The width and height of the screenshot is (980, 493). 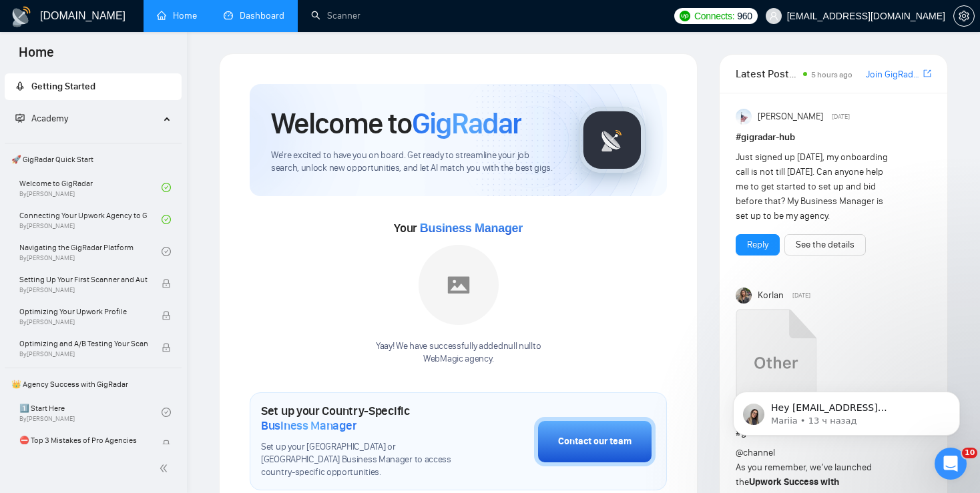 What do you see at coordinates (83, 312) in the screenshot?
I see `span: Optimizing Your Upwork Profile` at bounding box center [83, 312].